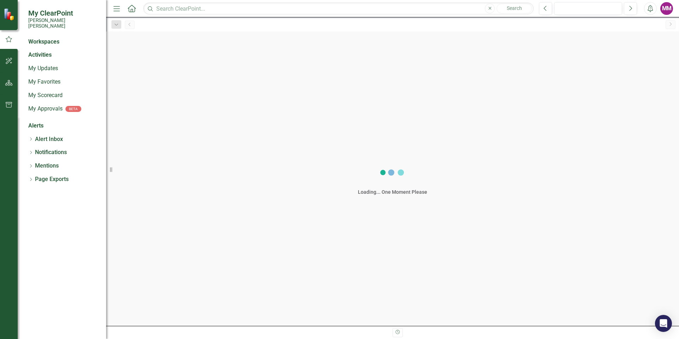 This screenshot has width=679, height=339. Describe the element at coordinates (339, 8) in the screenshot. I see `input: Search ClearPoint...` at that location.